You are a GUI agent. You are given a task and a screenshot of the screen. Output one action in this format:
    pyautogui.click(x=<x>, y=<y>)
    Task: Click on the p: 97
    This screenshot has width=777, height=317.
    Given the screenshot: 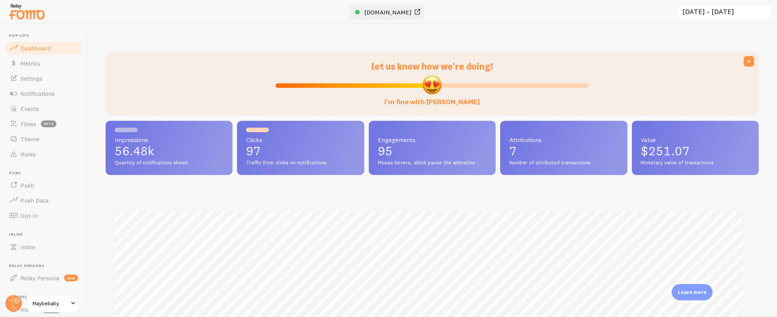 What is the action you would take?
    pyautogui.click(x=300, y=151)
    